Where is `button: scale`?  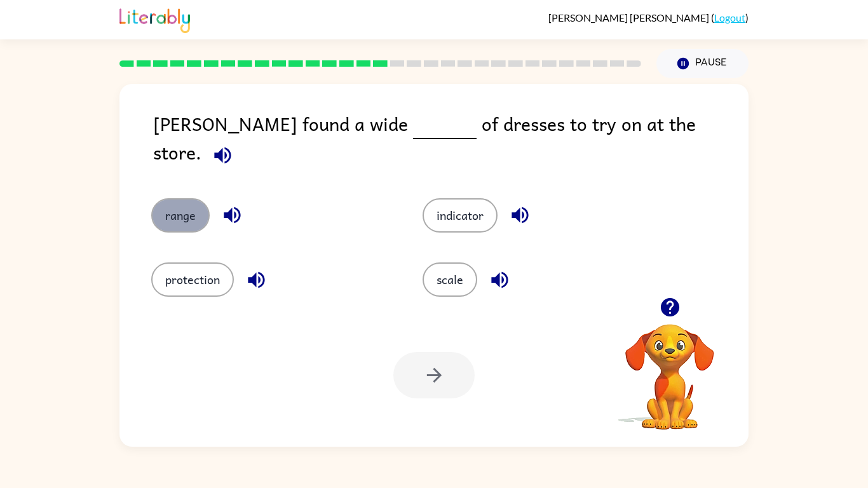
button: scale is located at coordinates (450, 279).